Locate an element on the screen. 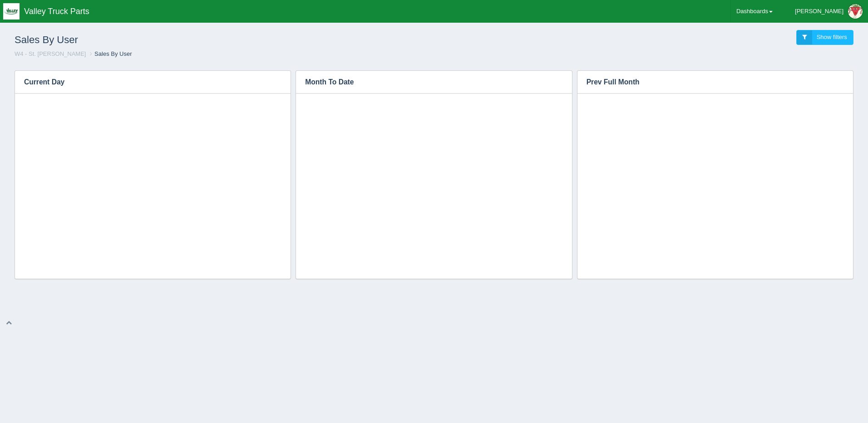  span: Show filters is located at coordinates (831, 37).